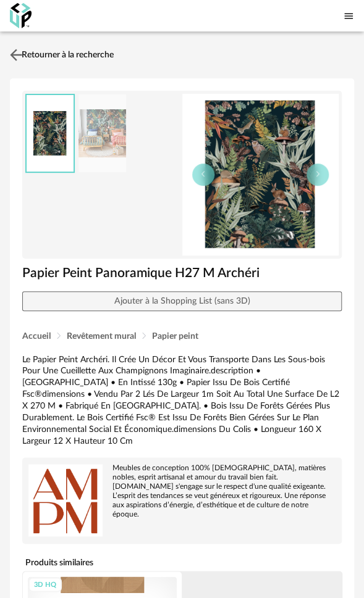 This screenshot has width=364, height=598. I want to click on img: 48dffec29631ea8635367e69277f3dad.jpg, so click(102, 133).